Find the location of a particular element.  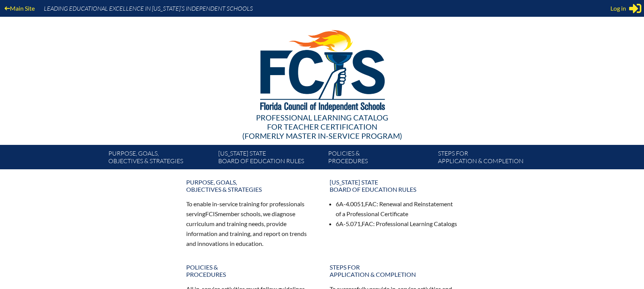

li: 6A-5.071, : Professional Learning Catalogs is located at coordinates (397, 224).